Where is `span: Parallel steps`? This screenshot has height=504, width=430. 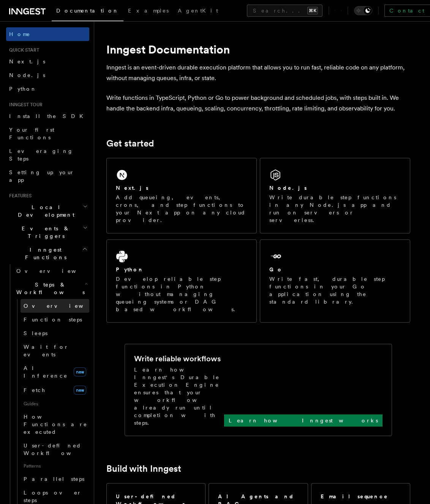 span: Parallel steps is located at coordinates (54, 479).